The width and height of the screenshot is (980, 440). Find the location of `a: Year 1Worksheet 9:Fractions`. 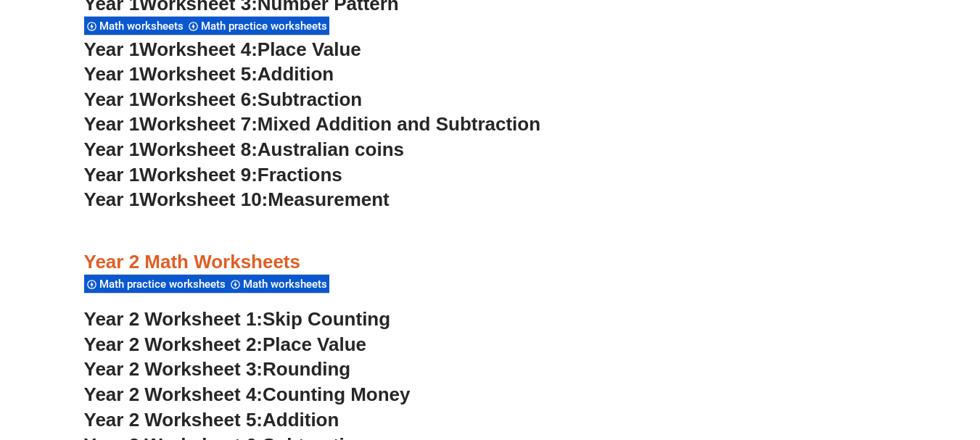

a: Year 1Worksheet 9:Fractions is located at coordinates (213, 175).